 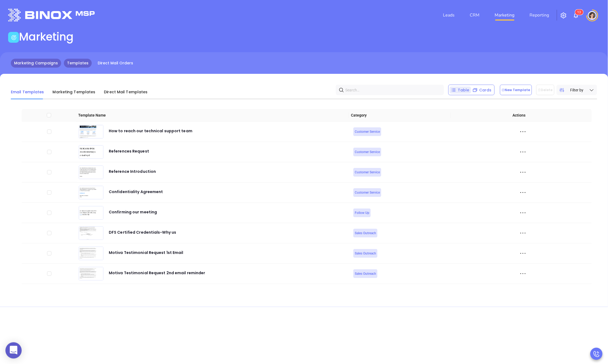 I want to click on img: logo, so click(x=51, y=15).